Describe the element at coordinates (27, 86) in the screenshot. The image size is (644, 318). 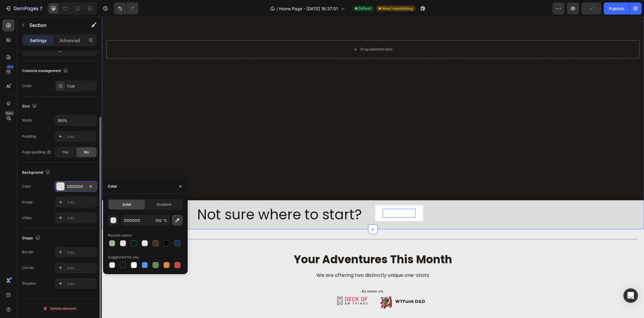
I see `div: Order` at that location.